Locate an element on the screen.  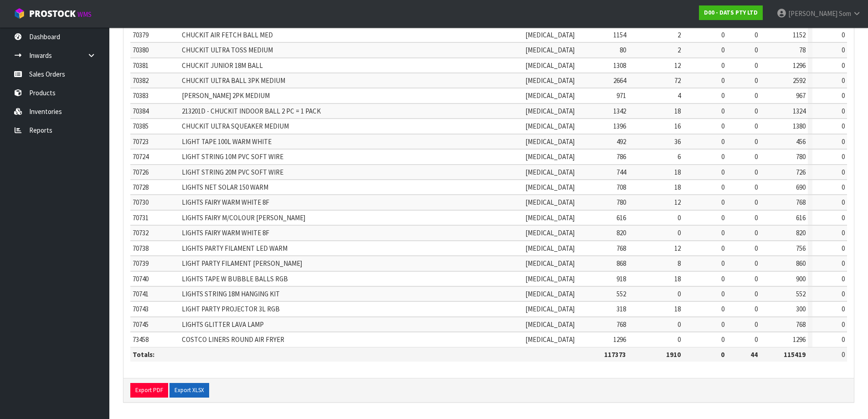
span: 70723 is located at coordinates (141, 142).